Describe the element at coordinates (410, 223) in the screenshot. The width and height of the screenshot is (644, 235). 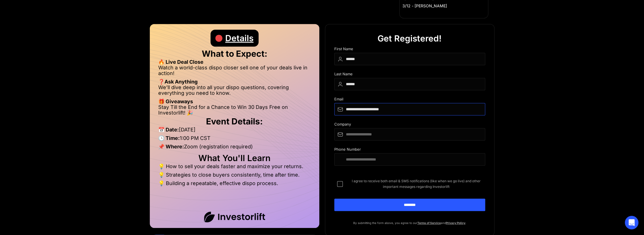
I see `p: By submitting the form above, you agree to our and .` at that location.